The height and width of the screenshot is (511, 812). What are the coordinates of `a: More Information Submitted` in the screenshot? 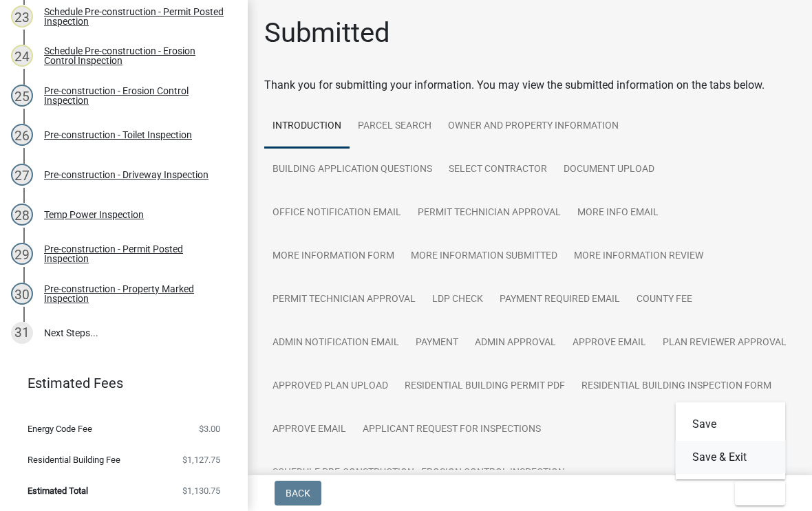 It's located at (484, 256).